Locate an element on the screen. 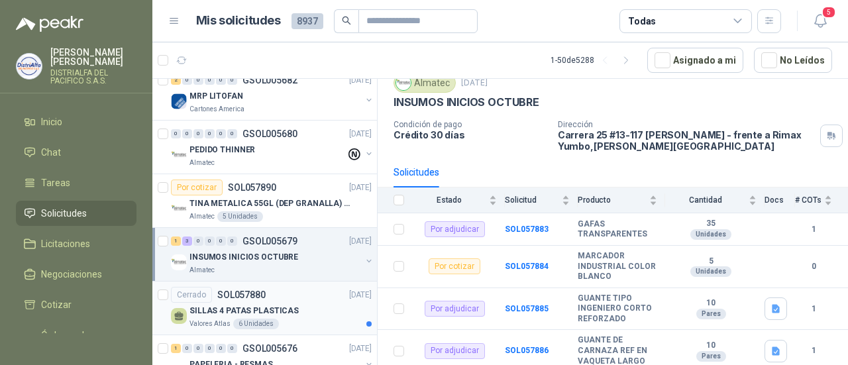  p: GSOL005679 is located at coordinates (270, 241).